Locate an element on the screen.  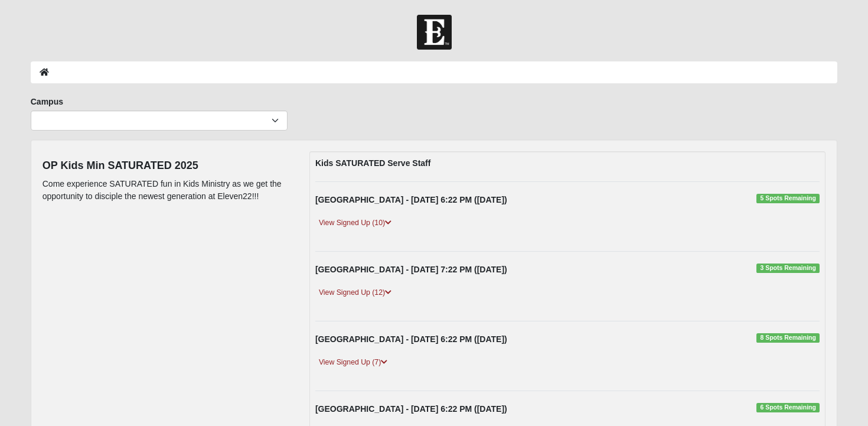
span: 6 Spots Remaining is located at coordinates (788, 408).